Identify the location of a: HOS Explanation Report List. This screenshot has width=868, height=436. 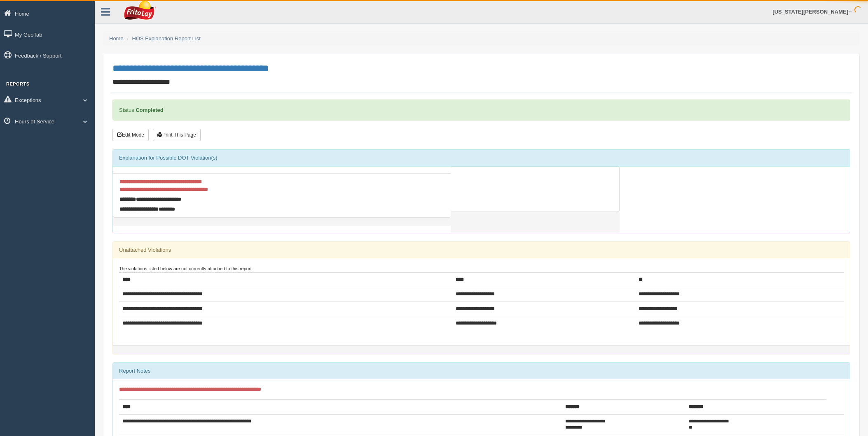
(167, 38).